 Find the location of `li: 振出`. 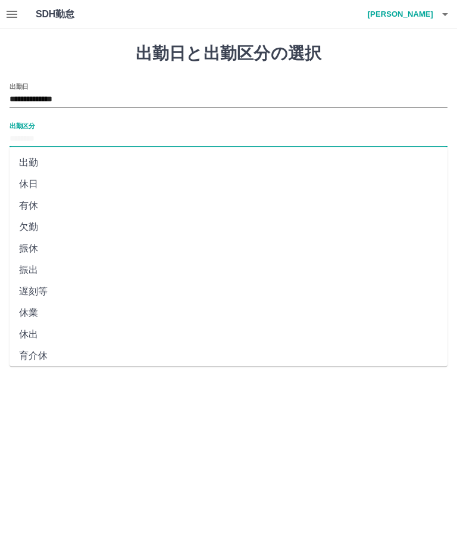

li: 振出 is located at coordinates (229, 270).